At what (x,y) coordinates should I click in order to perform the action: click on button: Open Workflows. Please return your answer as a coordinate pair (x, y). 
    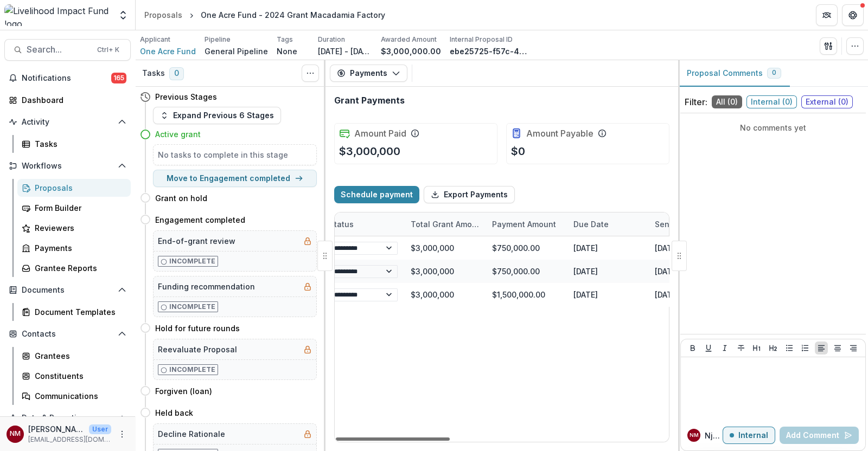
    Looking at the image, I should click on (67, 166).